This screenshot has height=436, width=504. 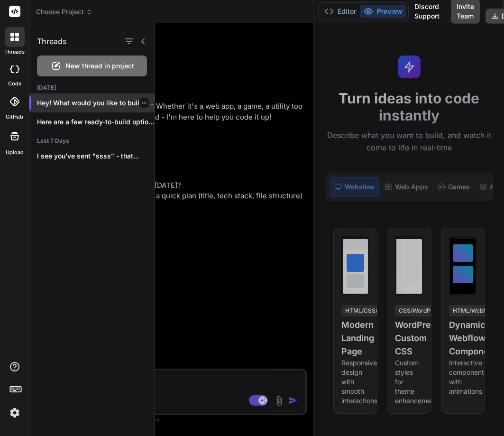 What do you see at coordinates (14, 117) in the screenshot?
I see `label: GitHub` at bounding box center [14, 117].